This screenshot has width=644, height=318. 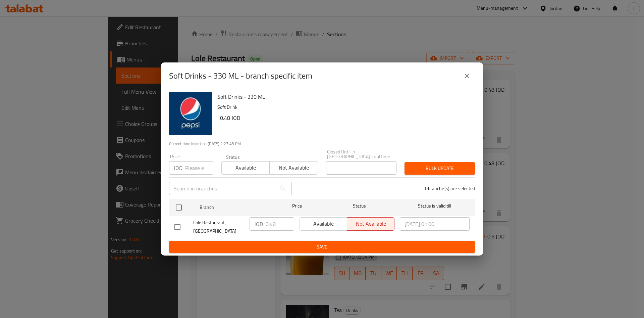 I want to click on span: Status is valid till, so click(x=435, y=206).